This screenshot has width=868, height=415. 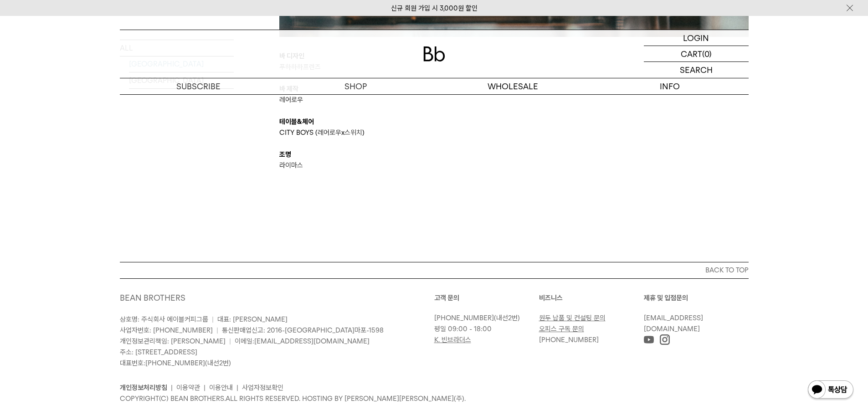 I want to click on p: 평일 09:00 - 18:00, so click(x=485, y=329).